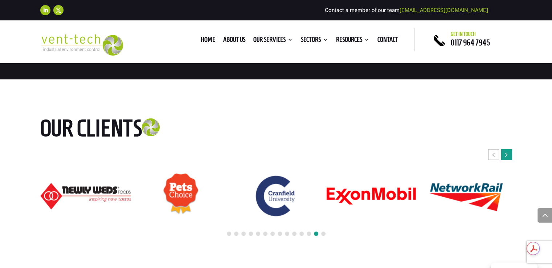 The width and height of the screenshot is (552, 268). Describe the element at coordinates (276, 196) in the screenshot. I see `div: 20 / 24` at that location.